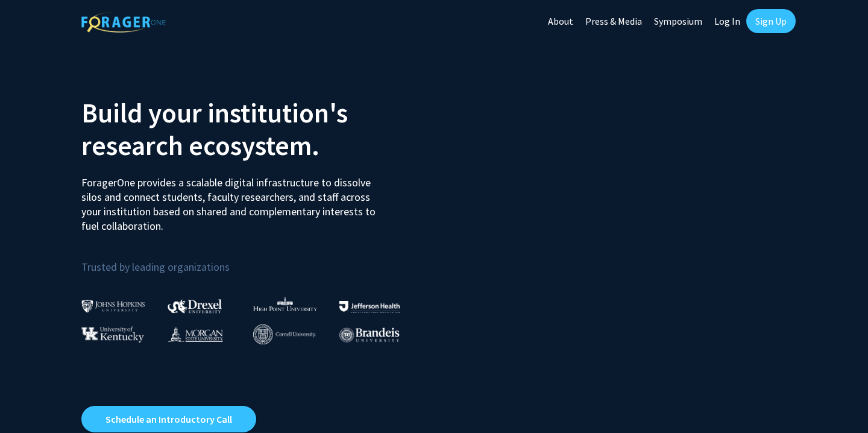 This screenshot has height=433, width=868. I want to click on a: Sign Up, so click(771, 21).